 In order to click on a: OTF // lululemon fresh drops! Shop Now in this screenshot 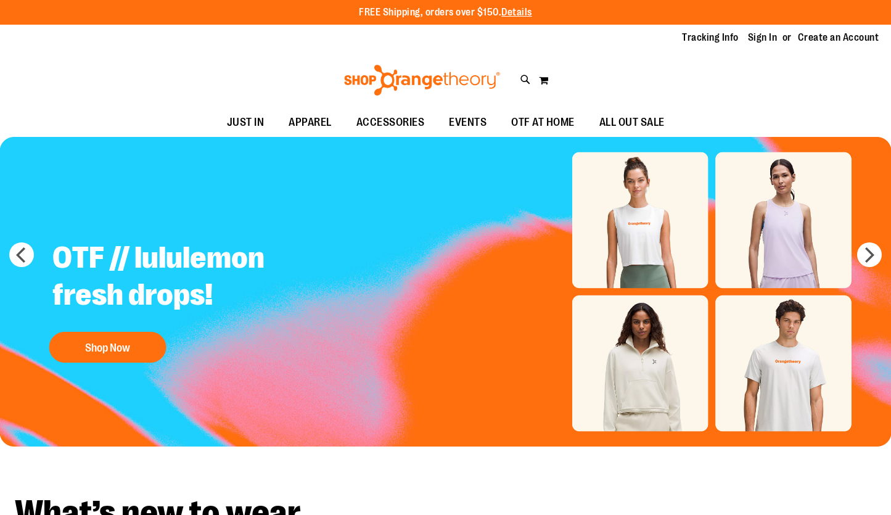, I will do `click(196, 299)`.